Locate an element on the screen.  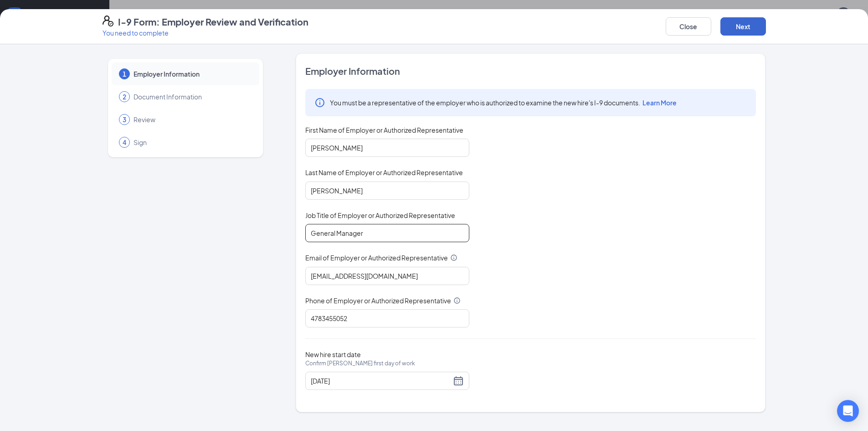
p: You need to complete is located at coordinates (205, 32).